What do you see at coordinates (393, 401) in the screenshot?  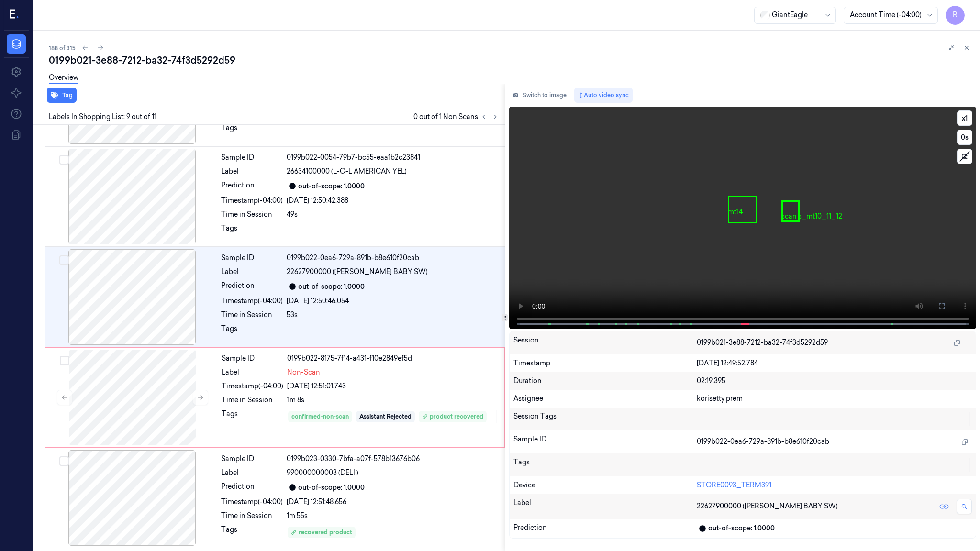 I see `div: 1m 8s` at bounding box center [393, 401].